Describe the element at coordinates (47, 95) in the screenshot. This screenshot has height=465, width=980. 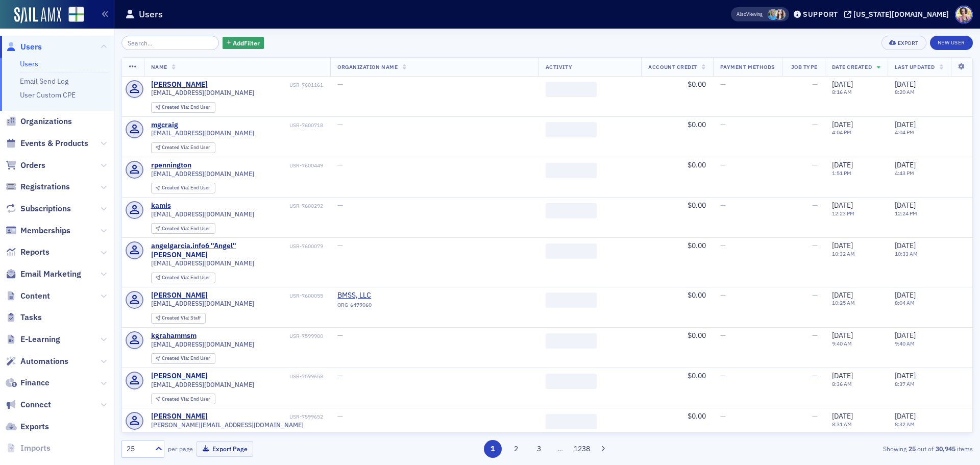
I see `a: User Custom CPE` at that location.